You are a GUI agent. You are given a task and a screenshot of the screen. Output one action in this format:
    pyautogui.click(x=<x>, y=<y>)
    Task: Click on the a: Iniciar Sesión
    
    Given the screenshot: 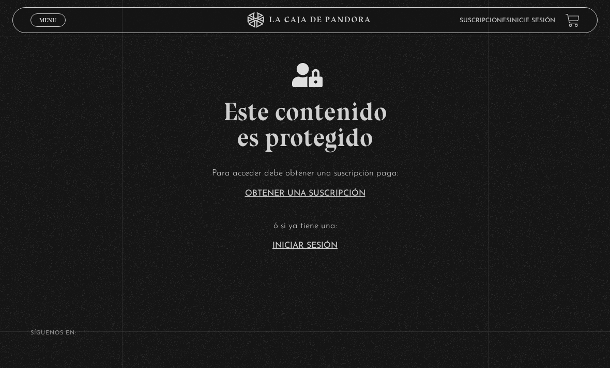 What is the action you would take?
    pyautogui.click(x=305, y=246)
    